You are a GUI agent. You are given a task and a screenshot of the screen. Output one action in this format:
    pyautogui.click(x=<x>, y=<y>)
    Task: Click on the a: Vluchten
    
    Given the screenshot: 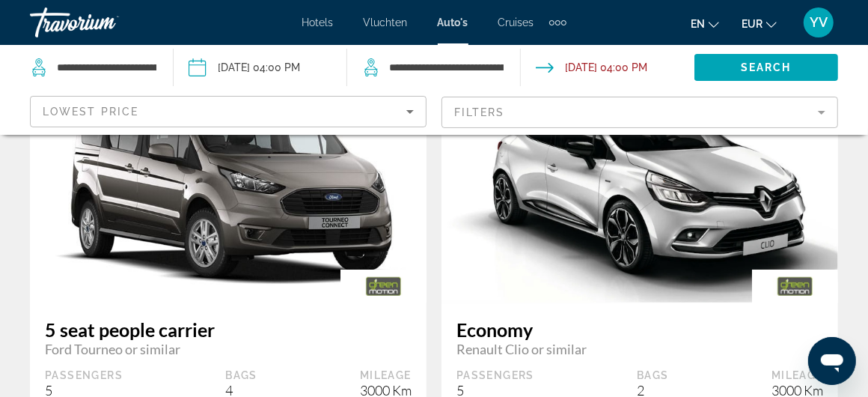 What is the action you would take?
    pyautogui.click(x=385, y=22)
    